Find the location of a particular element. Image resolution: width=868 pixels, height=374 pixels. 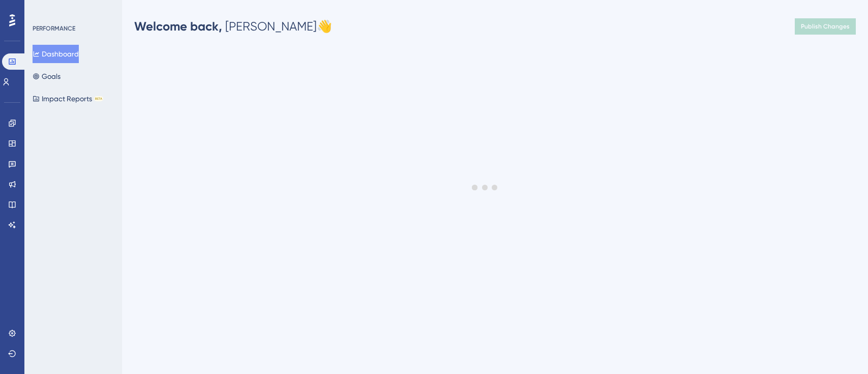

div: BETA is located at coordinates (99, 99).